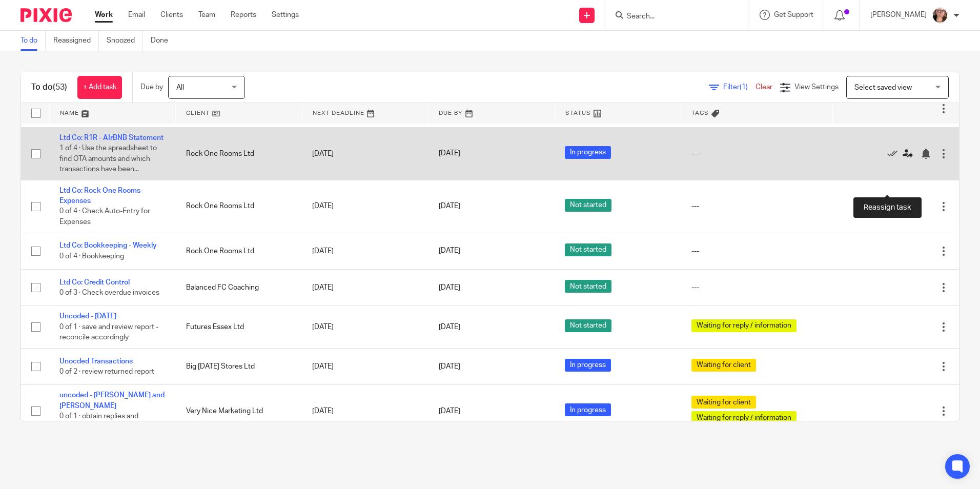  Describe the element at coordinates (108, 246) in the screenshot. I see `a: Ltd Co: Bookkeeping - Weekly` at that location.